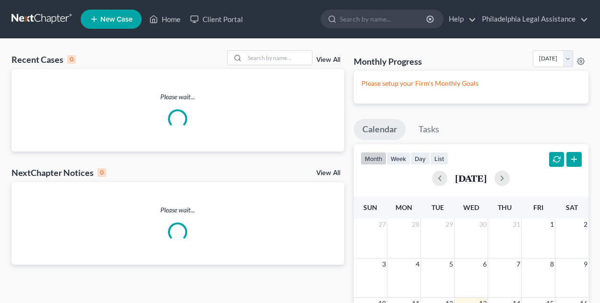 Image resolution: width=600 pixels, height=303 pixels. I want to click on span: New Case, so click(116, 19).